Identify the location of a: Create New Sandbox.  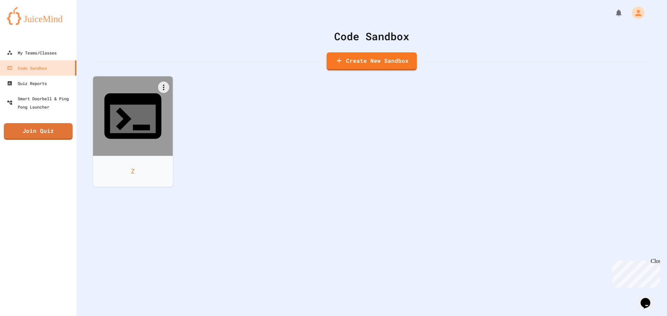
(372, 61).